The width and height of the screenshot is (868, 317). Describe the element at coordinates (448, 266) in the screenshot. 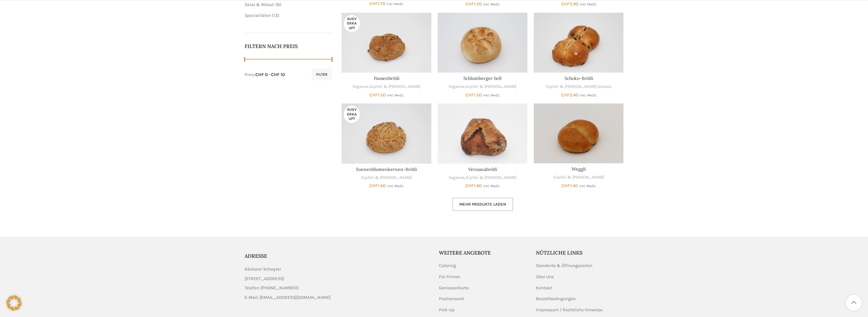

I see `a: Catering` at that location.